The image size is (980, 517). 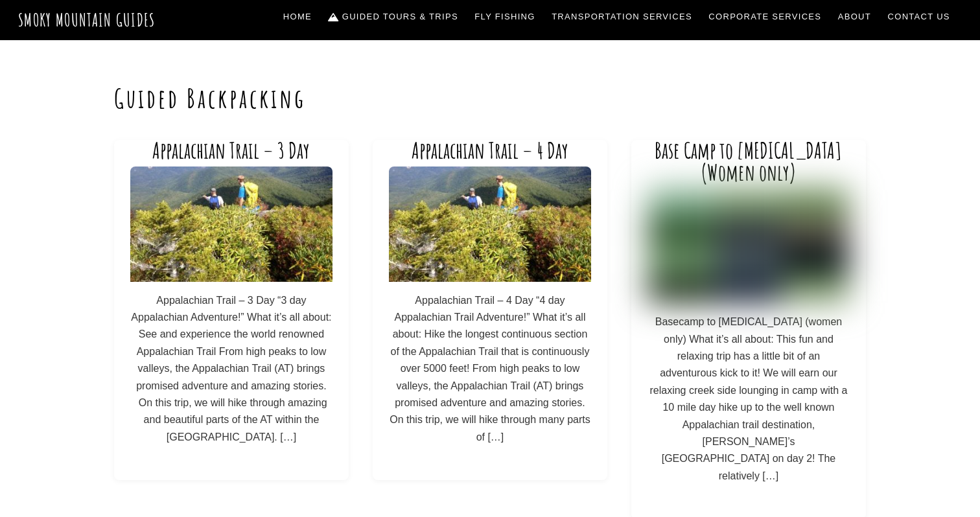 What do you see at coordinates (765, 17) in the screenshot?
I see `a: Corporate Services` at bounding box center [765, 17].